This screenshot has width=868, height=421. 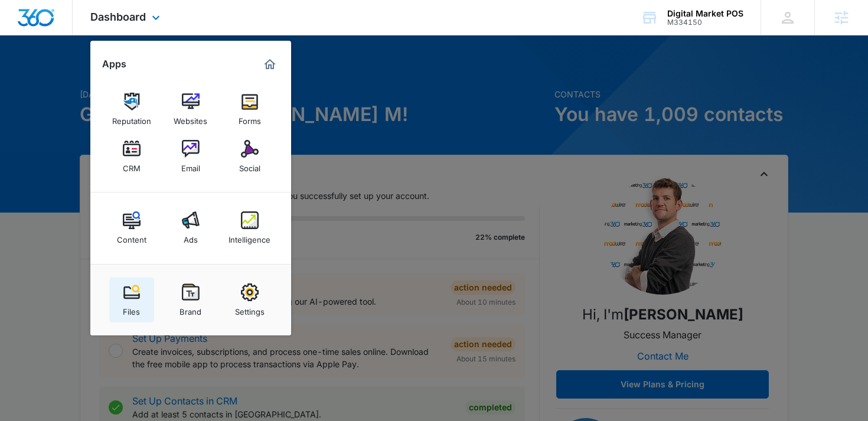 What do you see at coordinates (118, 16) in the screenshot?
I see `span: Dashboard` at bounding box center [118, 16].